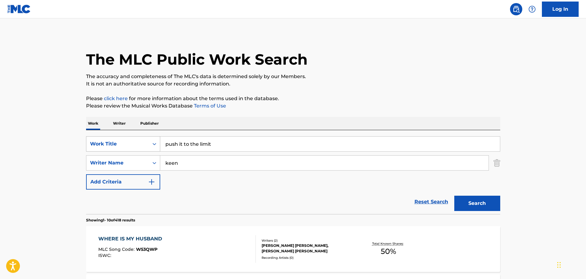  I want to click on div: Chat Widget, so click(570, 264).